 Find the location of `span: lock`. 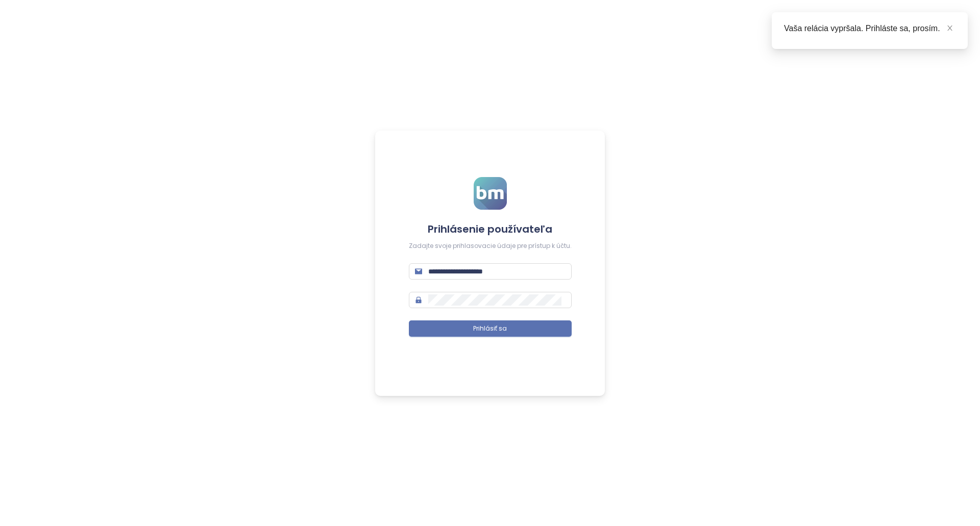

span: lock is located at coordinates (419, 300).